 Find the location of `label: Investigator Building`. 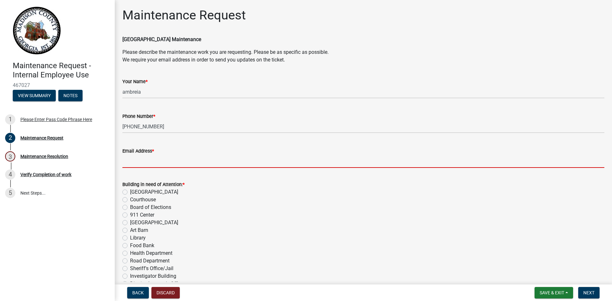

label: Investigator Building is located at coordinates (153, 276).